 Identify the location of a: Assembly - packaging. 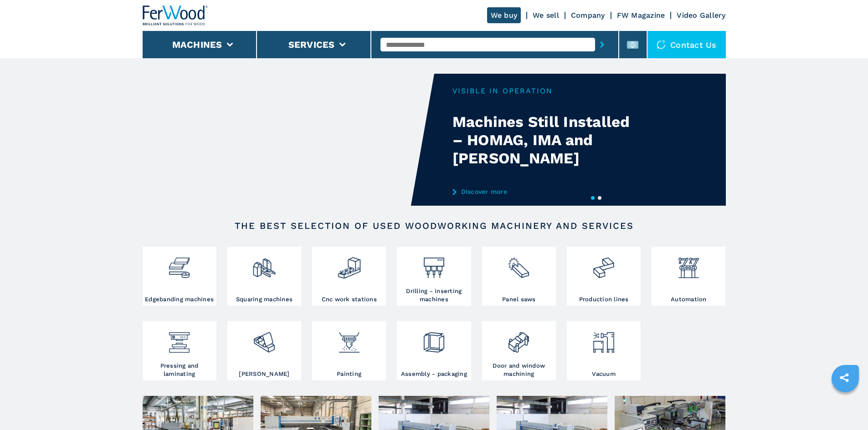
(434, 351).